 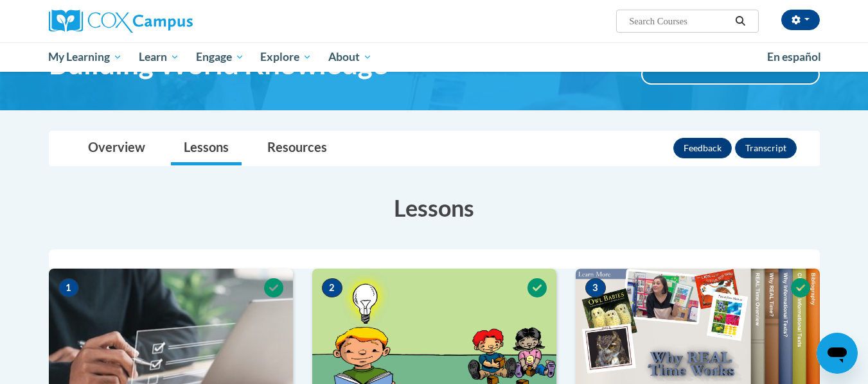 I want to click on span: My Learning, so click(x=85, y=57).